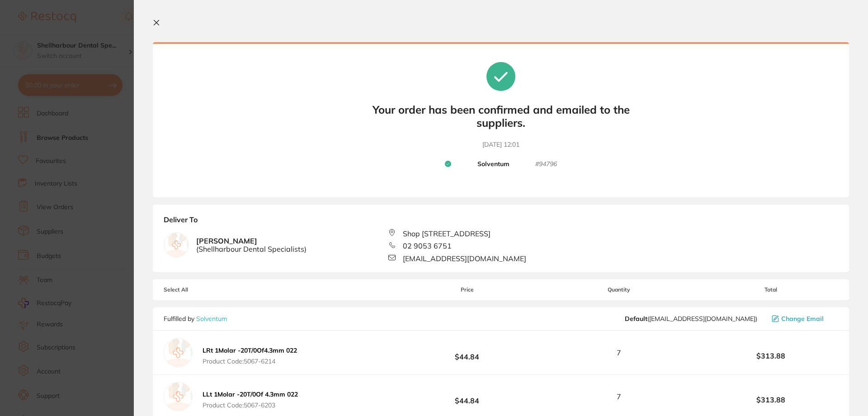 This screenshot has width=868, height=416. Describe the element at coordinates (804, 318) in the screenshot. I see `button: Change Email` at that location.